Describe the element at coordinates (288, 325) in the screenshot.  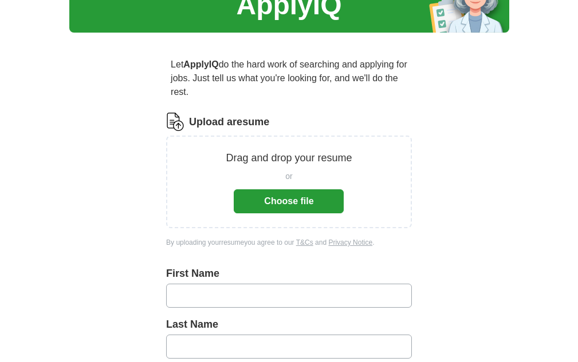
I see `label: Last Name` at that location.